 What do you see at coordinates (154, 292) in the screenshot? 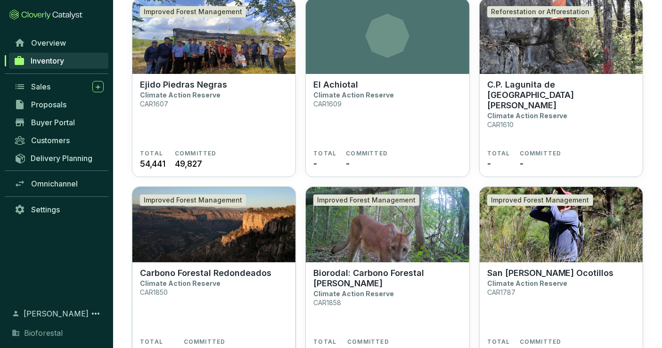
I see `p: CAR1850` at bounding box center [154, 292].